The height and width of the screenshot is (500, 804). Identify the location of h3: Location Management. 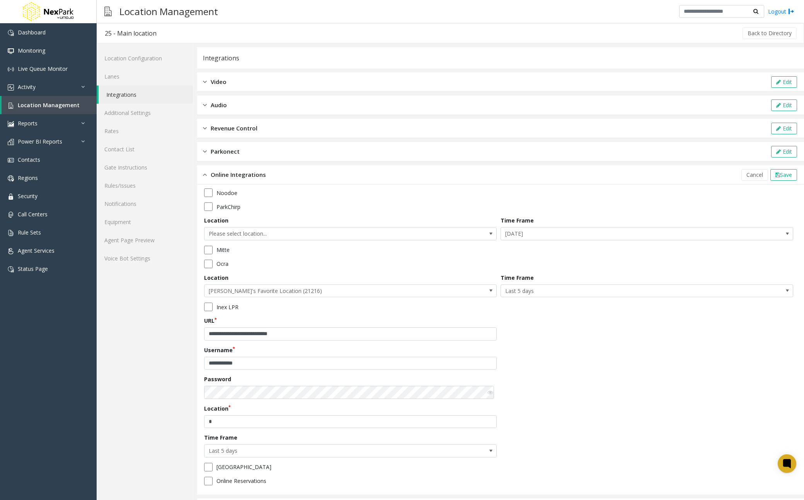
(169, 11).